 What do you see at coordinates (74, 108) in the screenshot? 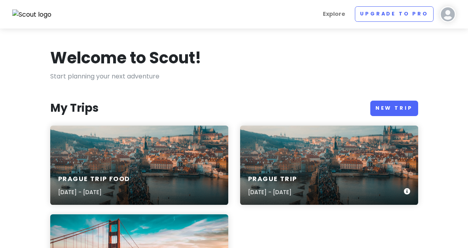
I see `h3: My Trips` at bounding box center [74, 108].